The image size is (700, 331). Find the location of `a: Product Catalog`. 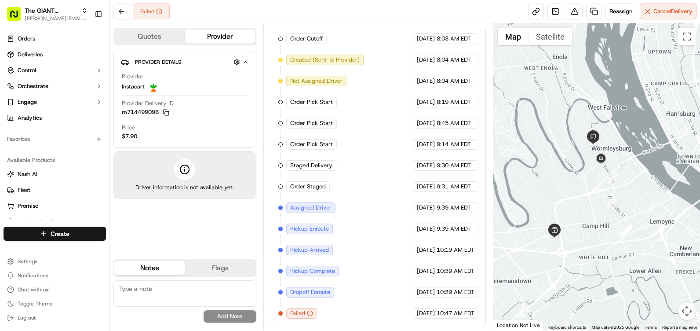

a: Product Catalog is located at coordinates (55, 222).